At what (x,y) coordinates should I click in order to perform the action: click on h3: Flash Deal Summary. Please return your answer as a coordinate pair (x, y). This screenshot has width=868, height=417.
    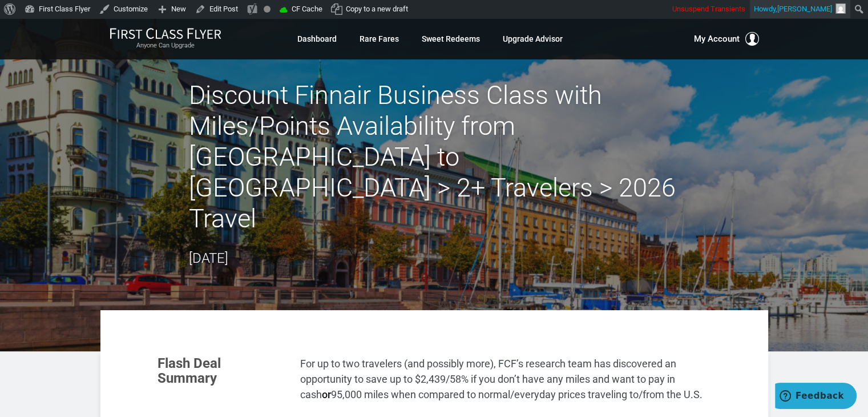
    Looking at the image, I should click on (220, 371).